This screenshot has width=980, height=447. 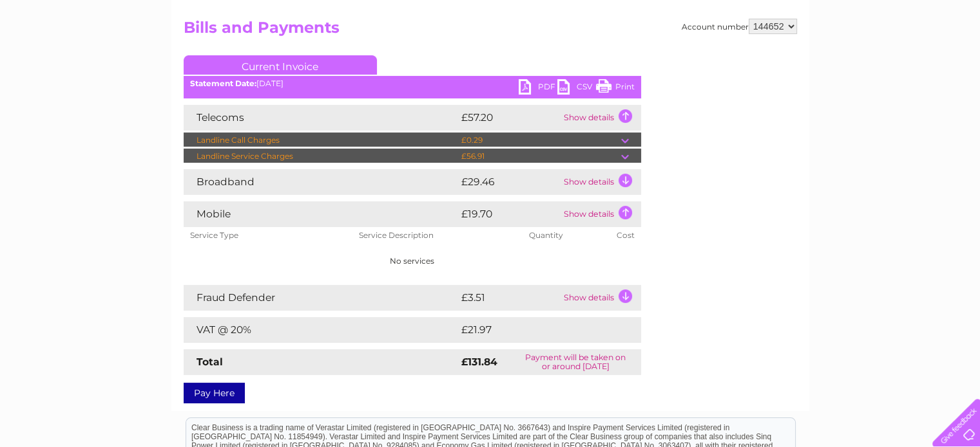 I want to click on strong: £131.84, so click(x=479, y=362).